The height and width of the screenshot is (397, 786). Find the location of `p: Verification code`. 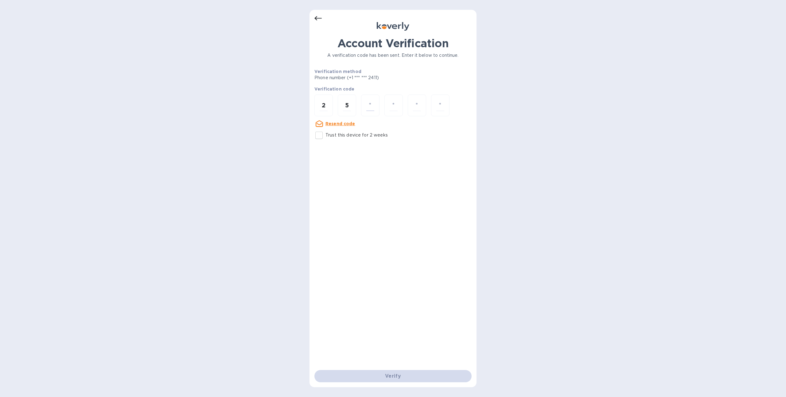

p: Verification code is located at coordinates (393, 89).